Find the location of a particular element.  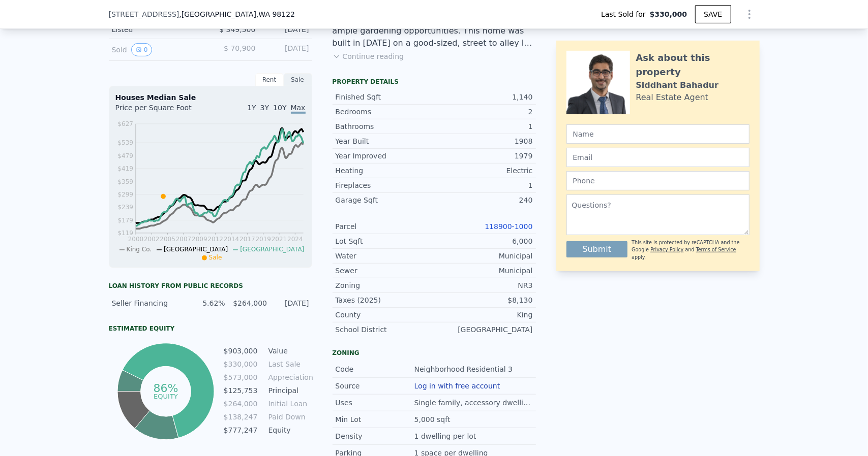

button: Log in with free account is located at coordinates (457, 386).